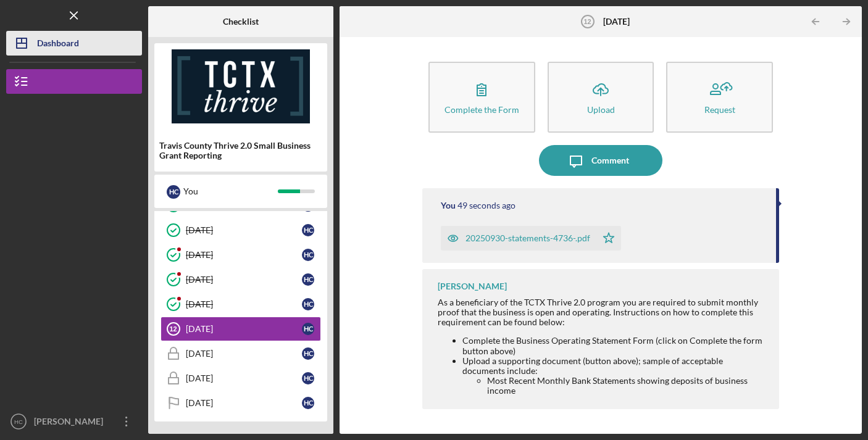 This screenshot has width=868, height=440. Describe the element at coordinates (601, 97) in the screenshot. I see `button: Upload` at that location.